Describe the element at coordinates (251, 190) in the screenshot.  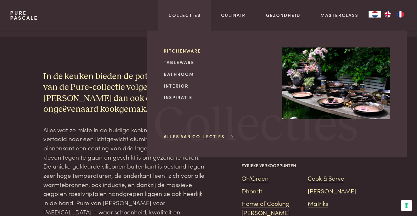
I see `a: Dhondt` at that location.